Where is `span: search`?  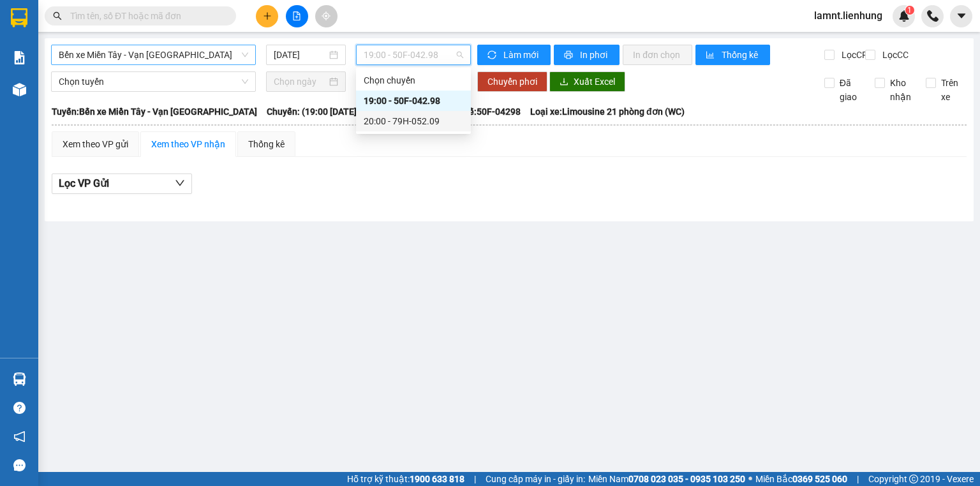 span: search is located at coordinates (57, 16).